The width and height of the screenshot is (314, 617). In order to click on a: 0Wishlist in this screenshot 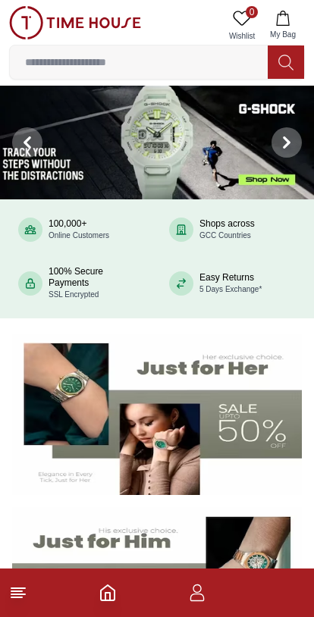, I will do `click(242, 25)`.